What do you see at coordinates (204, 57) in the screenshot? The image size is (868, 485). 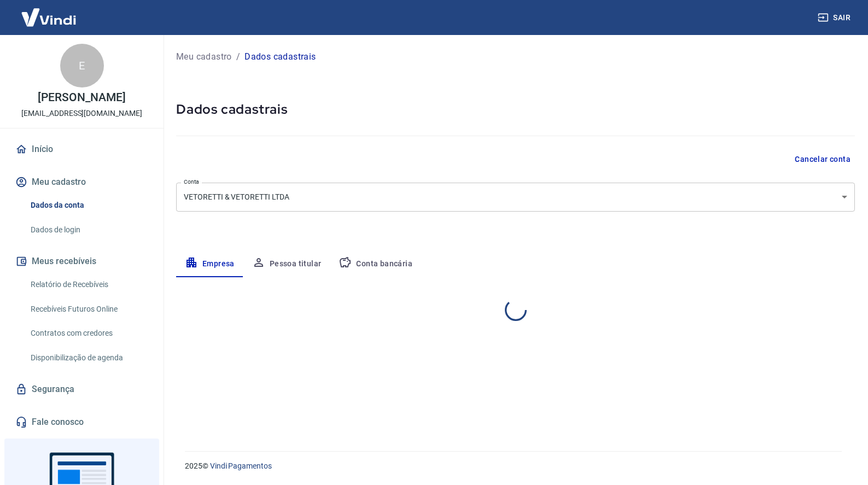 I see `a: Meu cadastro` at bounding box center [204, 57].